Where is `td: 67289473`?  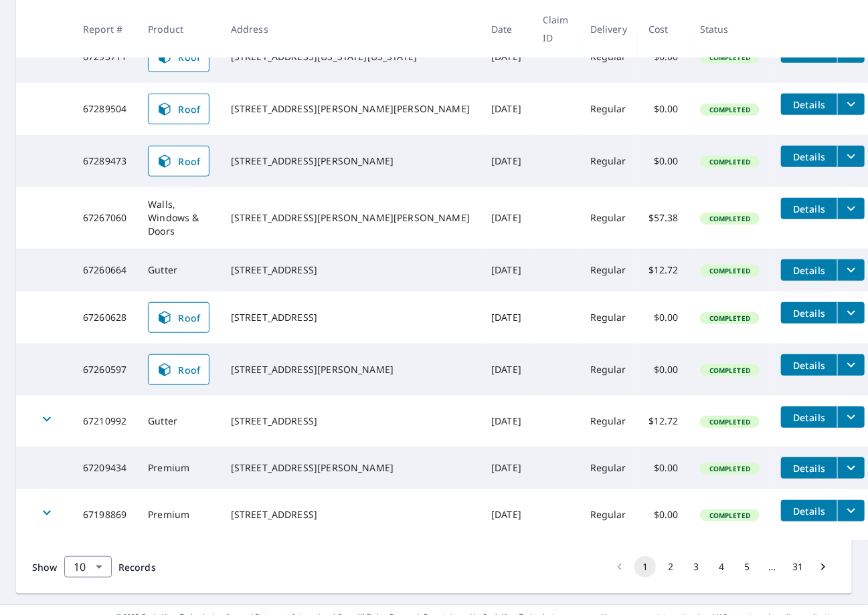
td: 67289473 is located at coordinates (104, 161).